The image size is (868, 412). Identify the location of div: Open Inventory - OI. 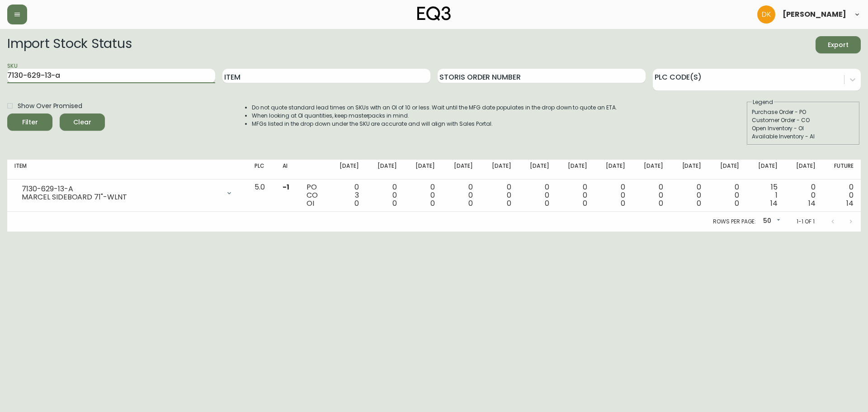
(803, 128).